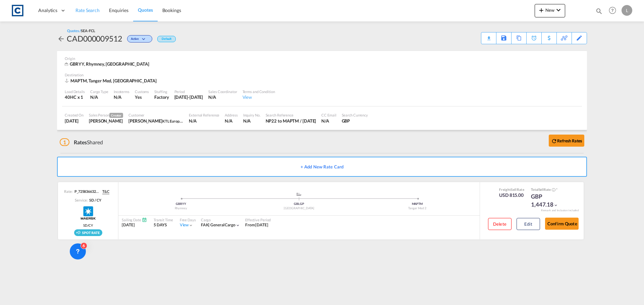 The height and width of the screenshot is (305, 644). Describe the element at coordinates (204, 115) in the screenshot. I see `div: External Reference` at that location.